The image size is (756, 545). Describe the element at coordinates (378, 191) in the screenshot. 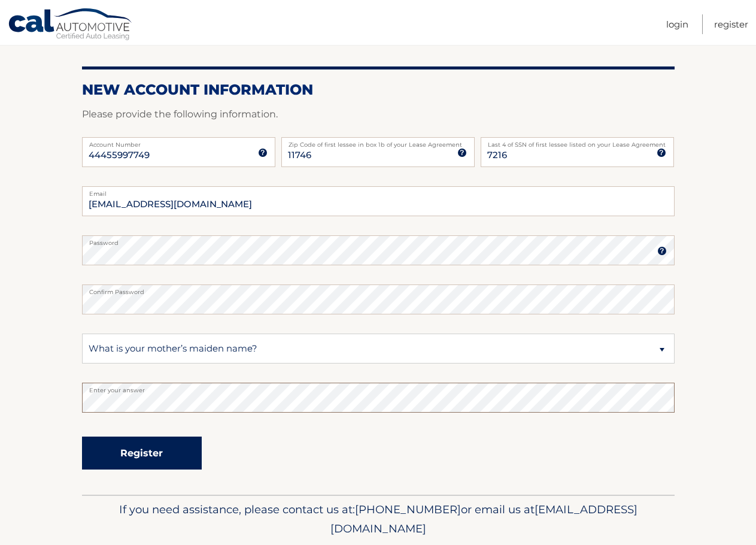

I see `label: Email` at that location.